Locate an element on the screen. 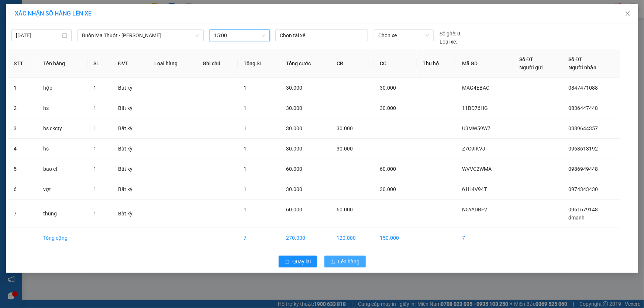  th: STT is located at coordinates (22, 64).